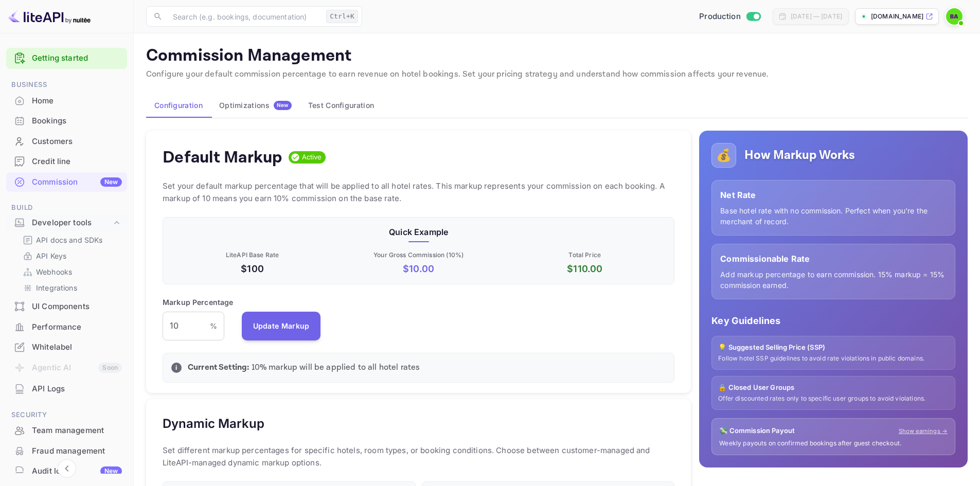  I want to click on input: 0, so click(186, 326).